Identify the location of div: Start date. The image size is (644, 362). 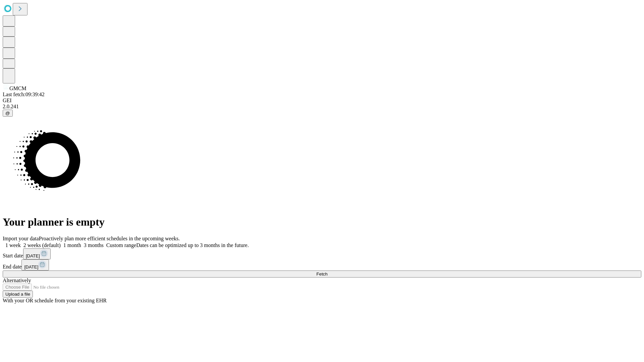
(322, 254).